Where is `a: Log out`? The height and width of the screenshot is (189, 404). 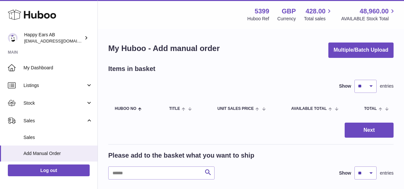 a: Log out is located at coordinates (49, 170).